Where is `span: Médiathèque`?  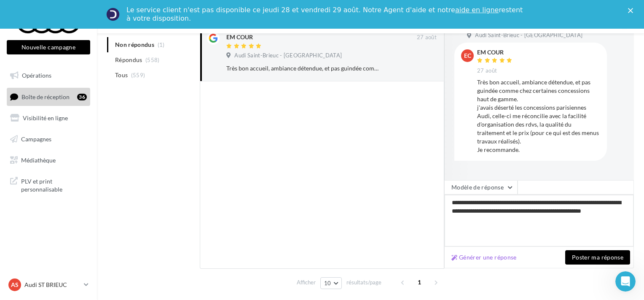
span: Médiathèque is located at coordinates (39, 159).